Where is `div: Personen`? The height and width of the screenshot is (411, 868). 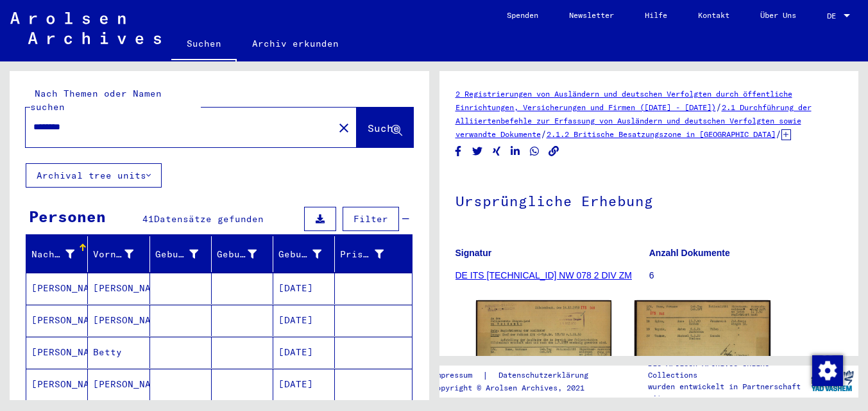
div: Personen is located at coordinates (68, 216).